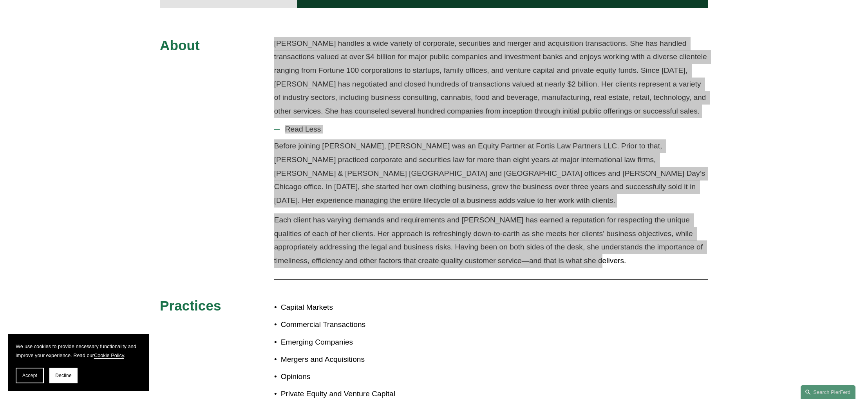  I want to click on a: Search this site, so click(828, 392).